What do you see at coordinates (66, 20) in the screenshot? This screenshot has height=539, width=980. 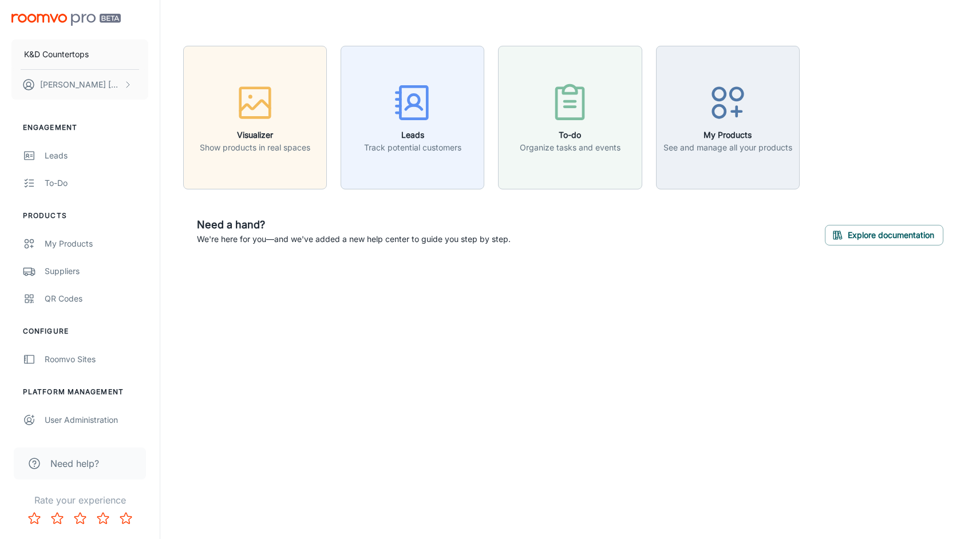 I see `img: Roomvo PRO Beta` at bounding box center [66, 20].